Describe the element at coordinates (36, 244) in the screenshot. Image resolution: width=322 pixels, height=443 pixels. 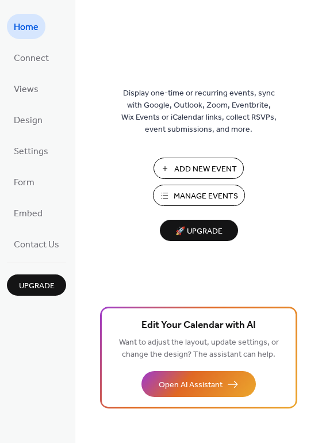
I see `a: Contact Us` at that location.